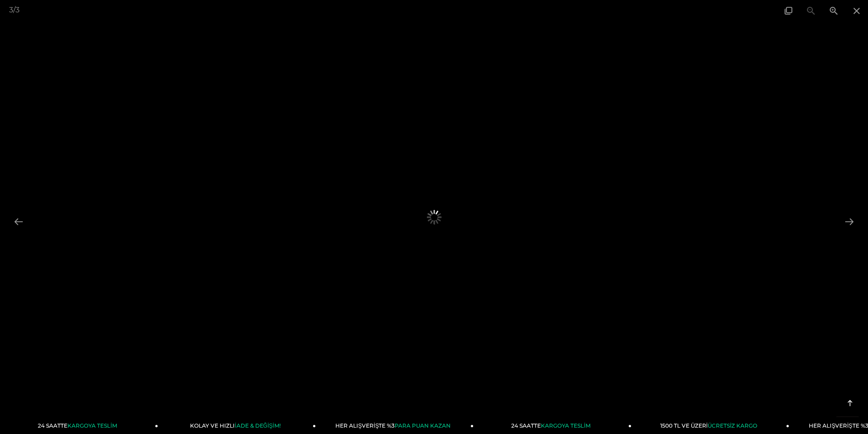 Image resolution: width=868 pixels, height=434 pixels. Describe the element at coordinates (847, 425) in the screenshot. I see `button: Toggle thumbnails` at that location.